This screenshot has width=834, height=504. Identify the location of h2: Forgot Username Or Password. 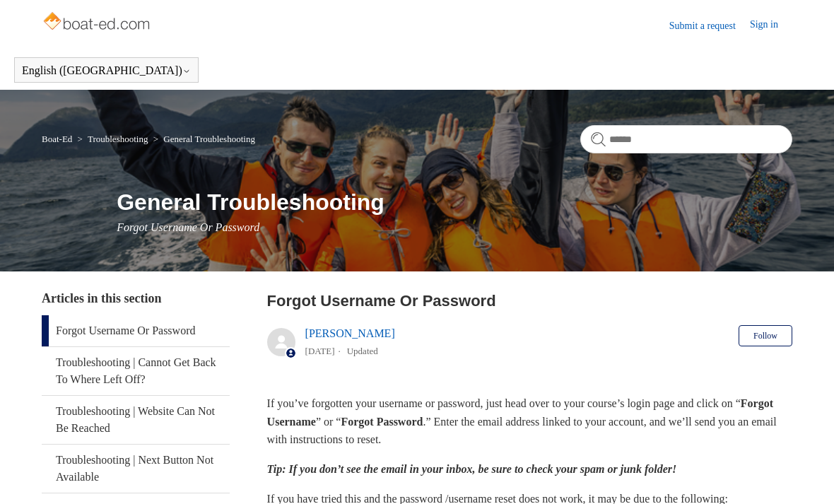
(530, 300).